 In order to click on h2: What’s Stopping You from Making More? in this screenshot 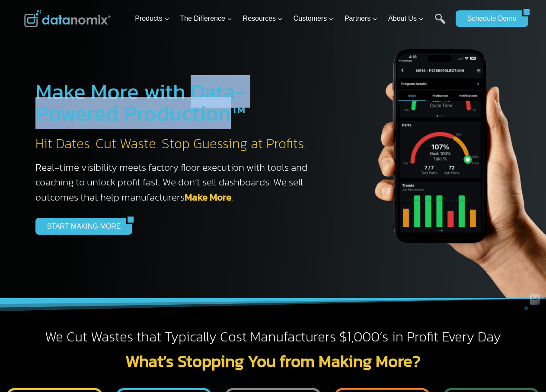, I will do `click(273, 361)`.